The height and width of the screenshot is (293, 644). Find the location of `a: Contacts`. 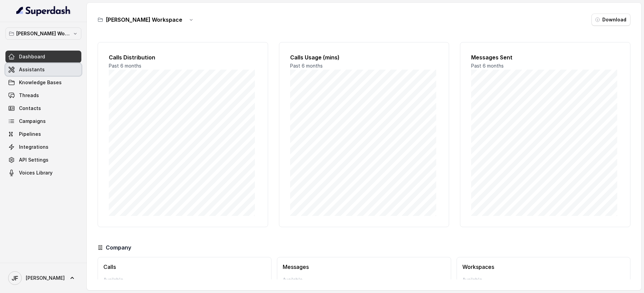

a: Contacts is located at coordinates (43, 108).